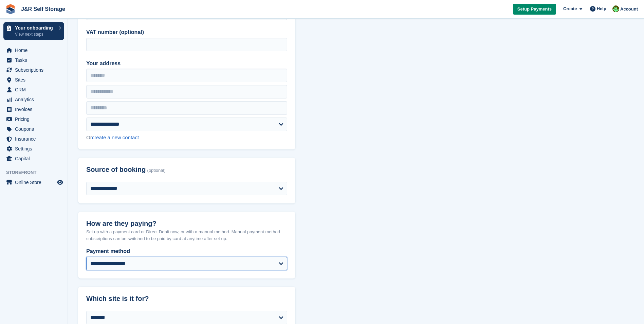 The height and width of the screenshot is (324, 644). I want to click on span: Pricing, so click(35, 119).